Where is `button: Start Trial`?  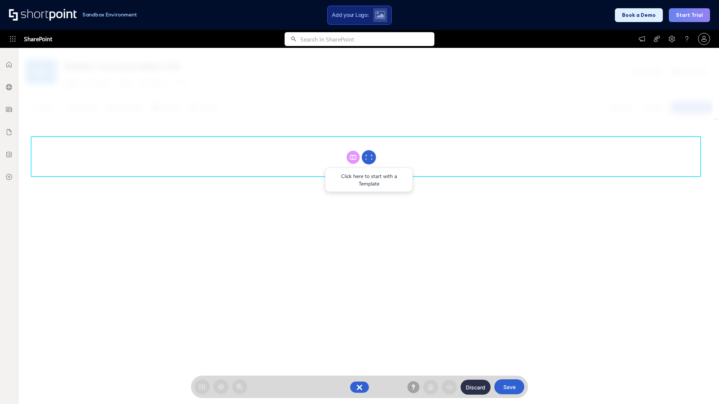
button: Start Trial is located at coordinates (689, 15).